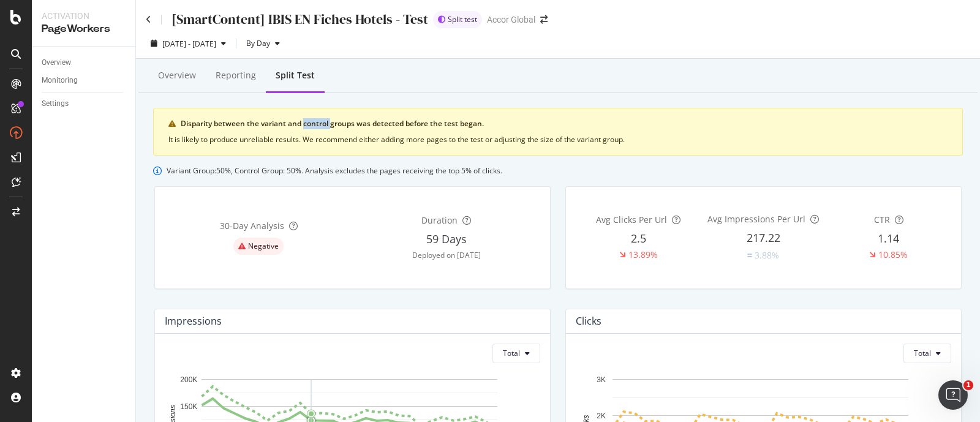  Describe the element at coordinates (84, 62) in the screenshot. I see `a: Overview` at that location.